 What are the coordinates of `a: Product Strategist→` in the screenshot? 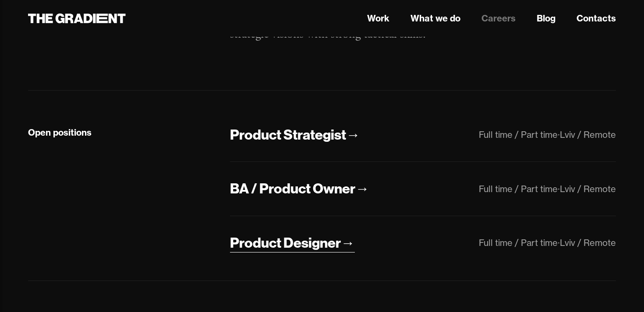 It's located at (295, 135).